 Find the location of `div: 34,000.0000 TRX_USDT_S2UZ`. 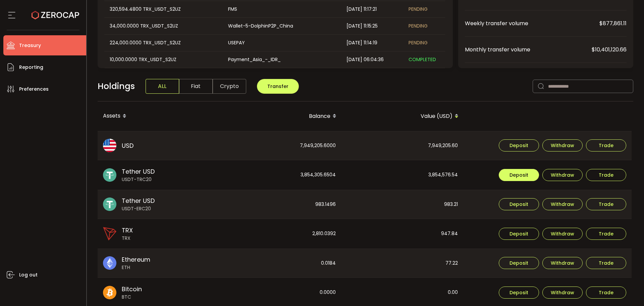

div: 34,000.0000 TRX_USDT_S2UZ is located at coordinates (163, 26).